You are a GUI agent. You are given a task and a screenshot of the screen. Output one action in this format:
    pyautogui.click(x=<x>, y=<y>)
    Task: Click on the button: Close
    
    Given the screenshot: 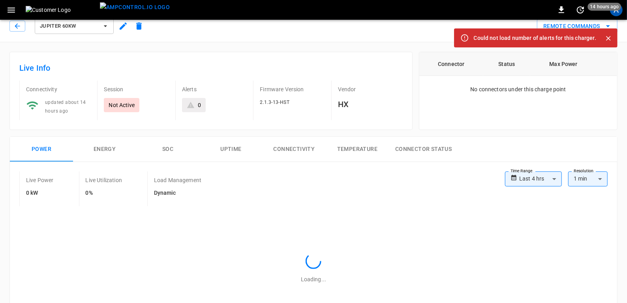 What is the action you would take?
    pyautogui.click(x=608, y=38)
    